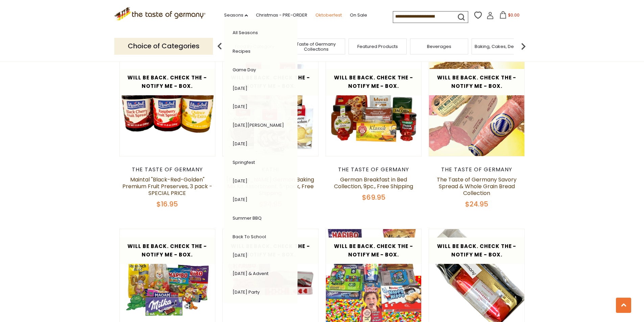 This screenshot has width=644, height=322. I want to click on a: Oktoberfest, so click(329, 15).